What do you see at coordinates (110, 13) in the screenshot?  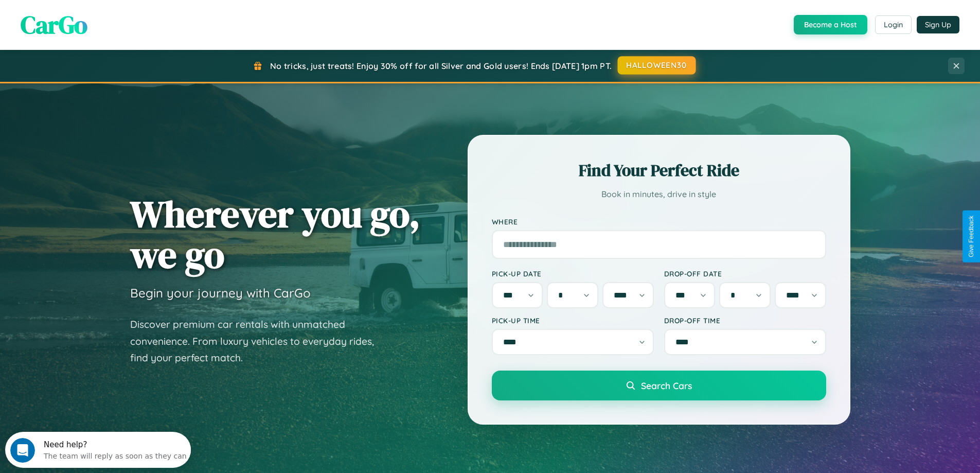 I see `div: Need help?` at bounding box center [110, 13].